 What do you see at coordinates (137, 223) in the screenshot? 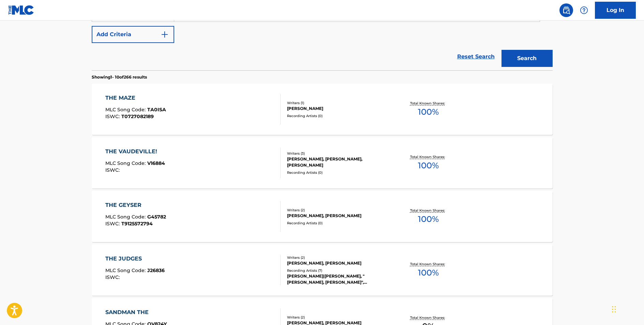
I see `span: T9125572794` at bounding box center [137, 223].